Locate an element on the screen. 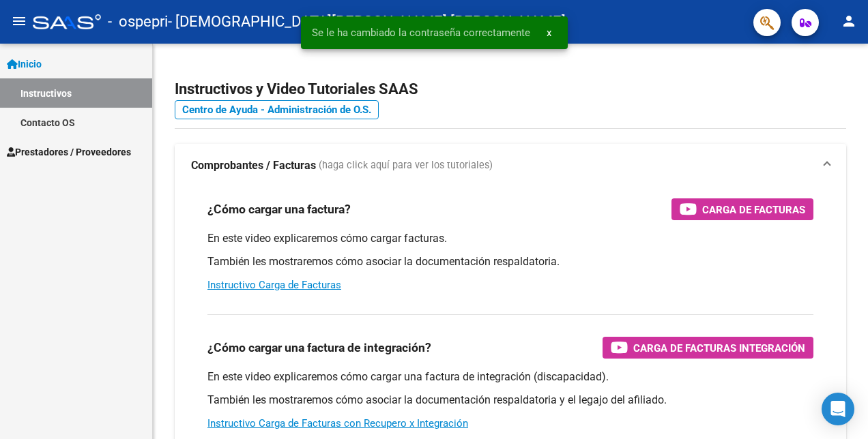 The height and width of the screenshot is (439, 868). button: Carga de Facturas Integración is located at coordinates (707, 348).